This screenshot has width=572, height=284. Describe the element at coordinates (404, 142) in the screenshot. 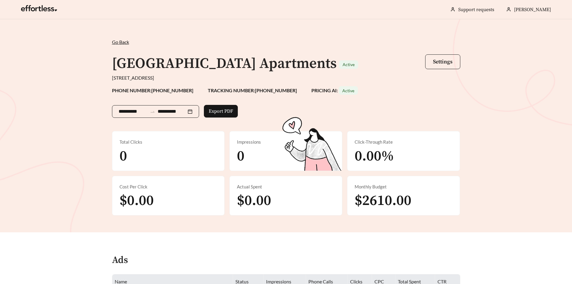

I see `div: Click-Through Rate` at that location.